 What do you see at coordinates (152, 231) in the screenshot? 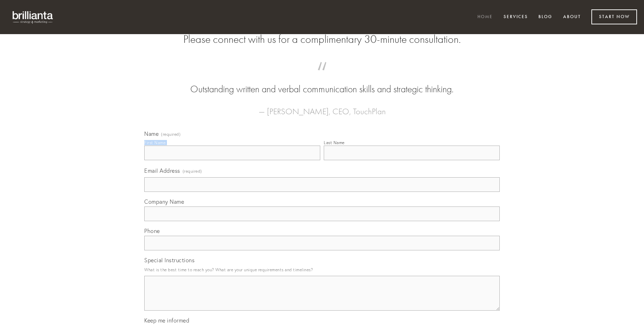
I see `span: Phone` at bounding box center [152, 231].